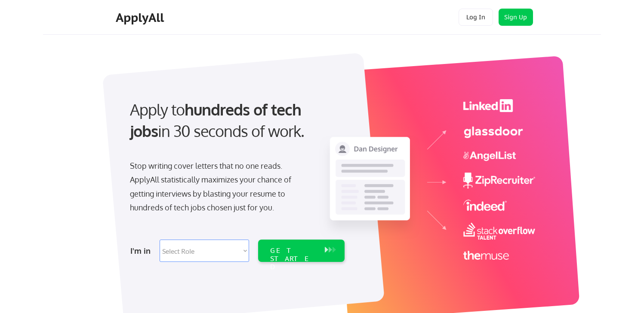 The image size is (644, 313). What do you see at coordinates (217, 120) in the screenshot?
I see `strong: hundreds of tech jobs` at bounding box center [217, 120].